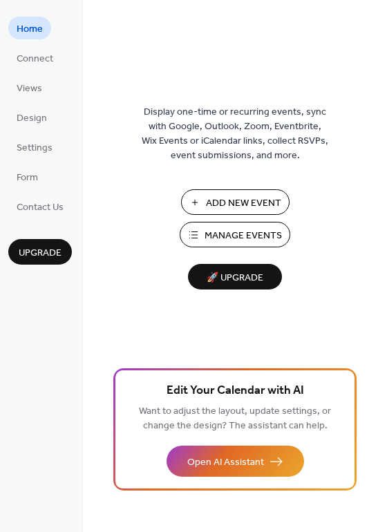  Describe the element at coordinates (29, 88) in the screenshot. I see `span: Views` at that location.